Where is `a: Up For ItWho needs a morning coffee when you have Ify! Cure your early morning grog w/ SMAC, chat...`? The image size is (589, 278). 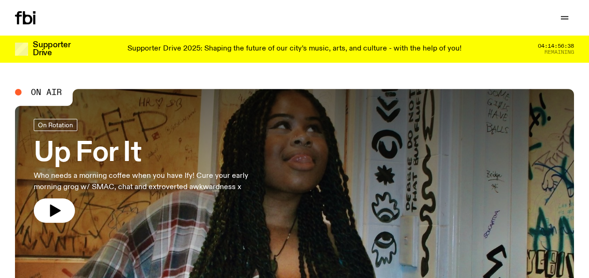
a: Up For ItWho needs a morning coffee when you have Ify! Cure your early morning grog w/ SMAC, chat... is located at coordinates (154, 171).